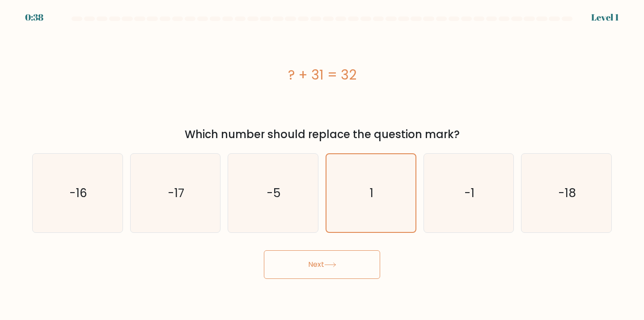 The height and width of the screenshot is (320, 644). Describe the element at coordinates (322, 265) in the screenshot. I see `button: Next` at that location.